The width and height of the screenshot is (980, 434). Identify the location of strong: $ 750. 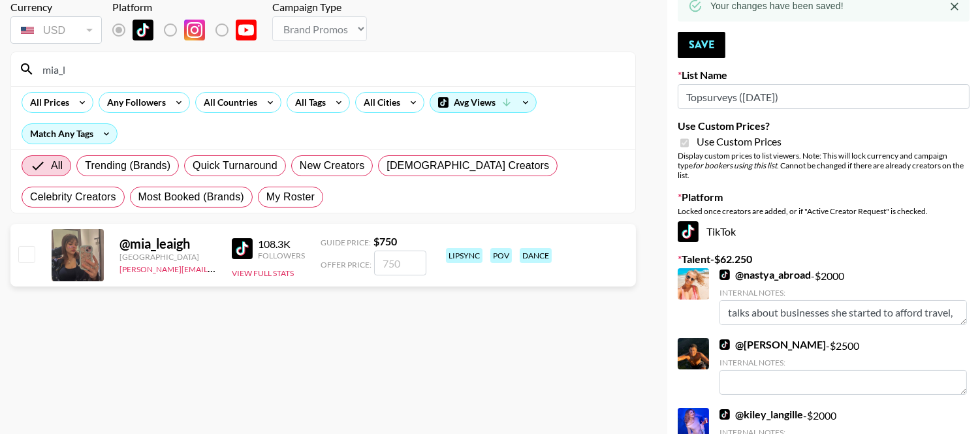
(385, 241).